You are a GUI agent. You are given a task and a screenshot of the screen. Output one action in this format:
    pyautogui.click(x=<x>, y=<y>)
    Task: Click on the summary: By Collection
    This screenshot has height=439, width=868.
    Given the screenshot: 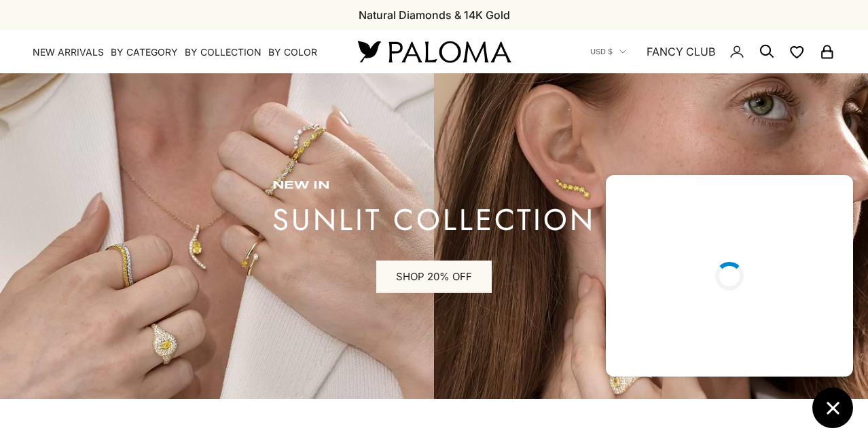 What is the action you would take?
    pyautogui.click(x=222, y=52)
    